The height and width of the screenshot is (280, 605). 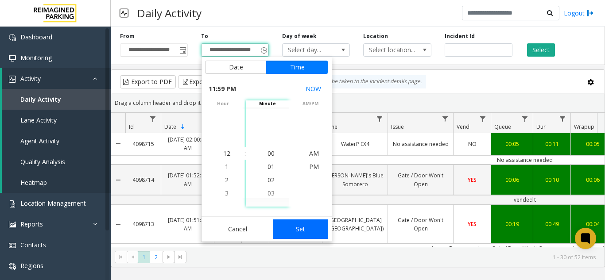 I want to click on button: Date tab, so click(x=235, y=67).